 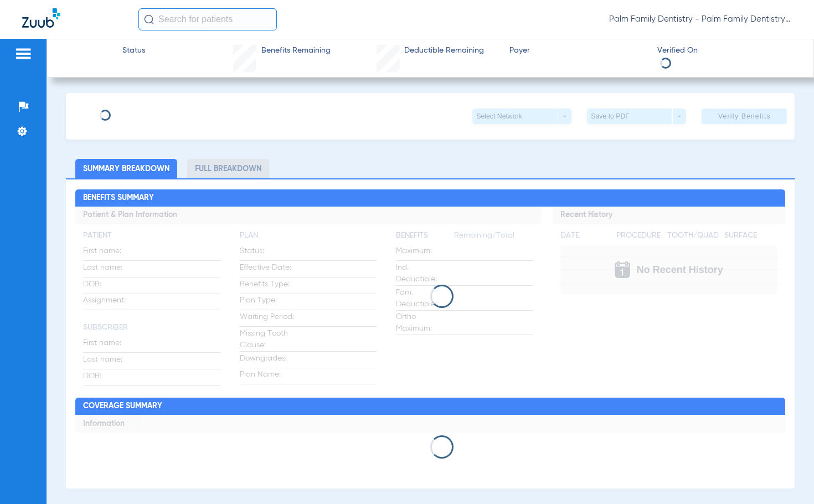 What do you see at coordinates (208, 20) in the screenshot?
I see `input: Search for patients` at bounding box center [208, 20].